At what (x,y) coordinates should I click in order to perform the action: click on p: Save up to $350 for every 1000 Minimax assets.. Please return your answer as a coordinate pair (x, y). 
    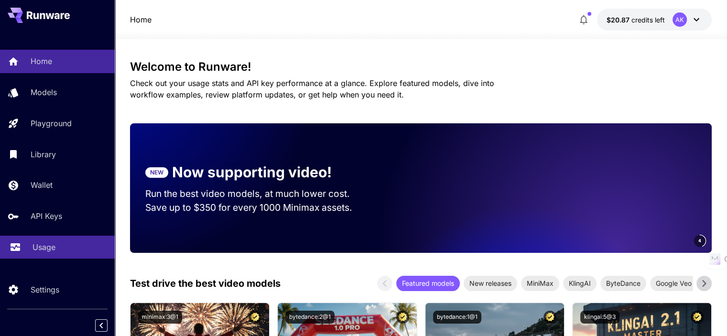
    Looking at the image, I should click on (257, 207).